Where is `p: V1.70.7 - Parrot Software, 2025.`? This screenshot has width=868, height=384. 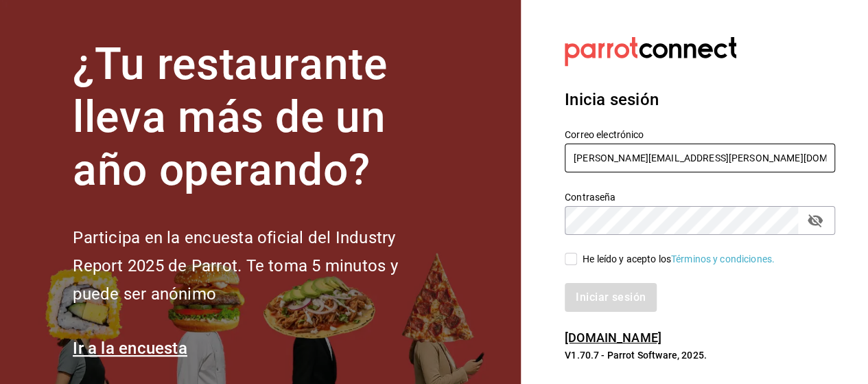
p: V1.70.7 - Parrot Software, 2025. is located at coordinates (699, 355).